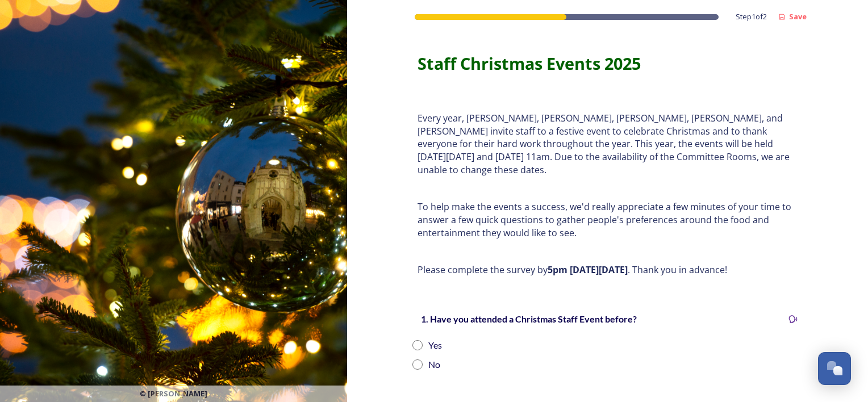 The width and height of the screenshot is (868, 402). I want to click on div: No, so click(434, 364).